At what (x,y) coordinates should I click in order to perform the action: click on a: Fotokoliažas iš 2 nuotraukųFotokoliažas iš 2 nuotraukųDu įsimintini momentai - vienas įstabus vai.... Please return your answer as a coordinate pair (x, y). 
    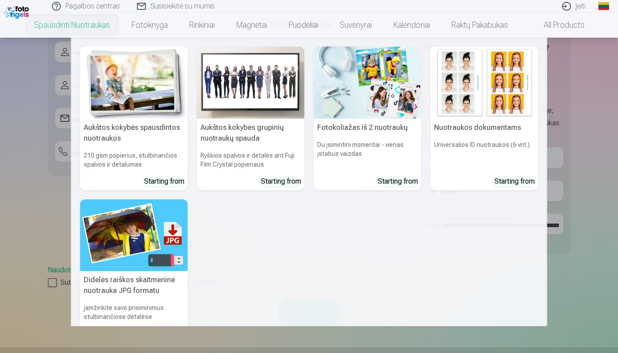
    Looking at the image, I should click on (368, 118).